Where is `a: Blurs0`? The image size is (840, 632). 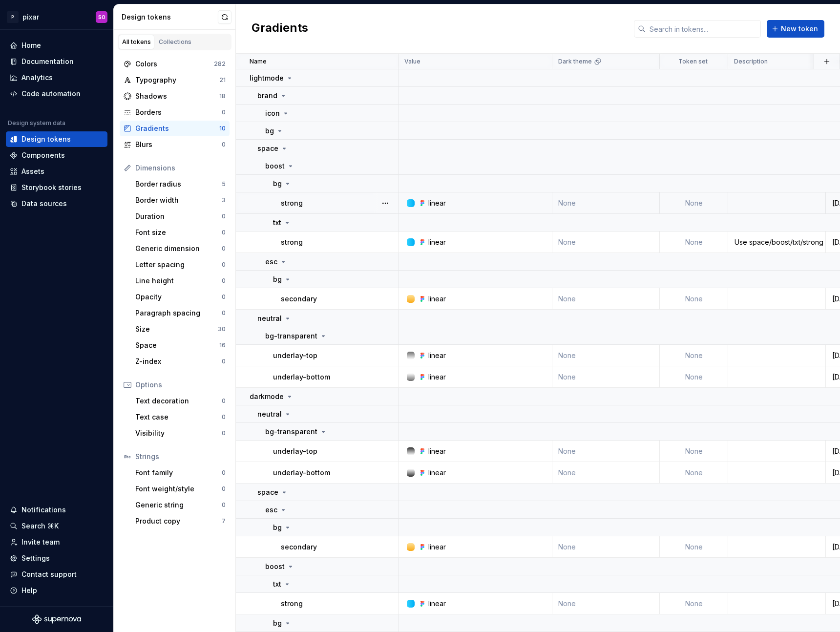 a: Blurs0 is located at coordinates (175, 145).